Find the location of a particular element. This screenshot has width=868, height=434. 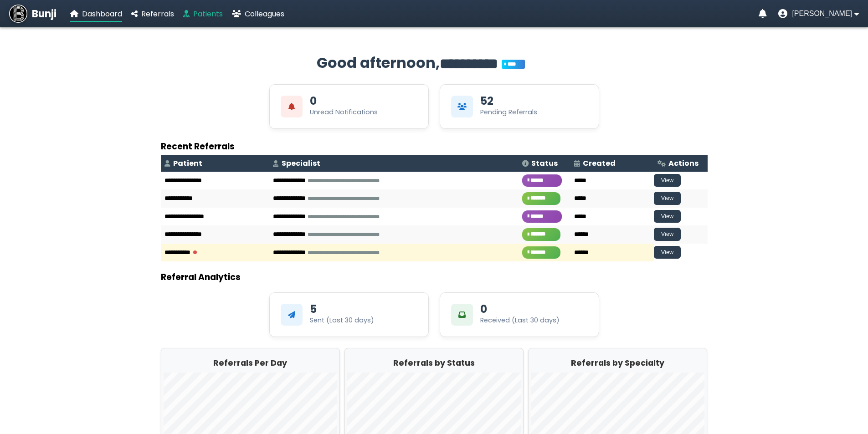

a: Dashboard is located at coordinates (96, 14).